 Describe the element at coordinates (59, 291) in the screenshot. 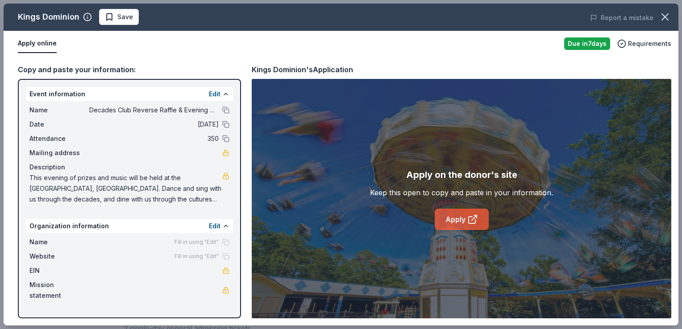

I see `span: Mission statement` at that location.